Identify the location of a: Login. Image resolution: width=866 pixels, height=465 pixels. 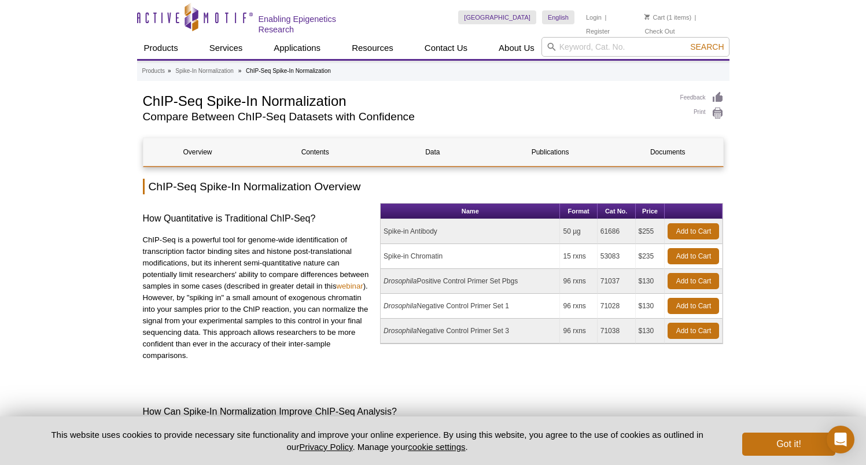
(594, 17).